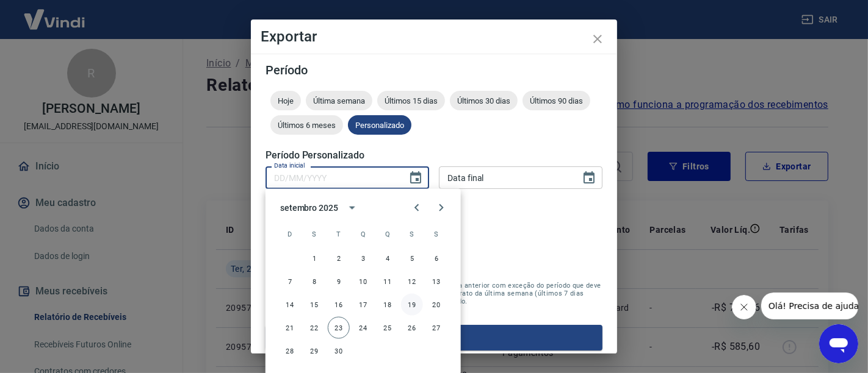 The height and width of the screenshot is (373, 868). Describe the element at coordinates (412, 328) in the screenshot. I see `button: 26` at that location.